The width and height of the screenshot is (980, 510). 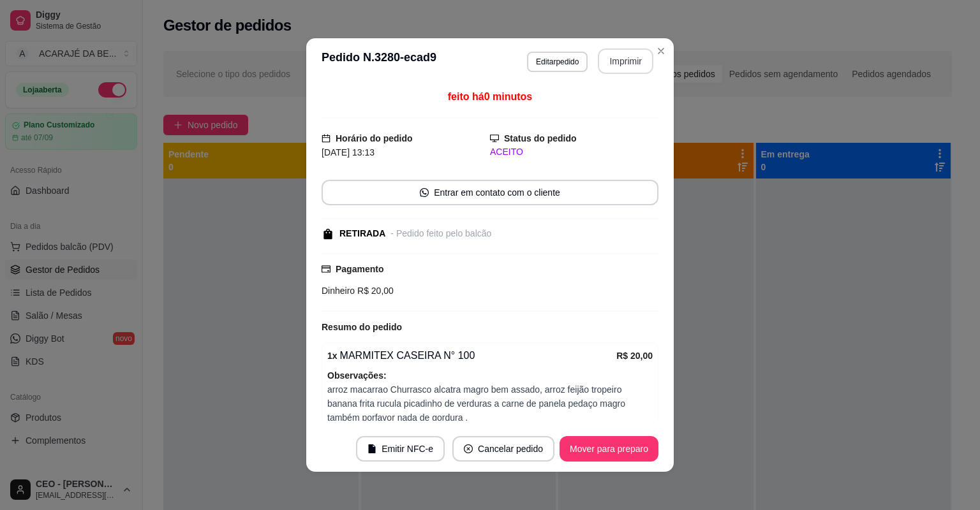 I want to click on button: Editarpedido, so click(x=557, y=62).